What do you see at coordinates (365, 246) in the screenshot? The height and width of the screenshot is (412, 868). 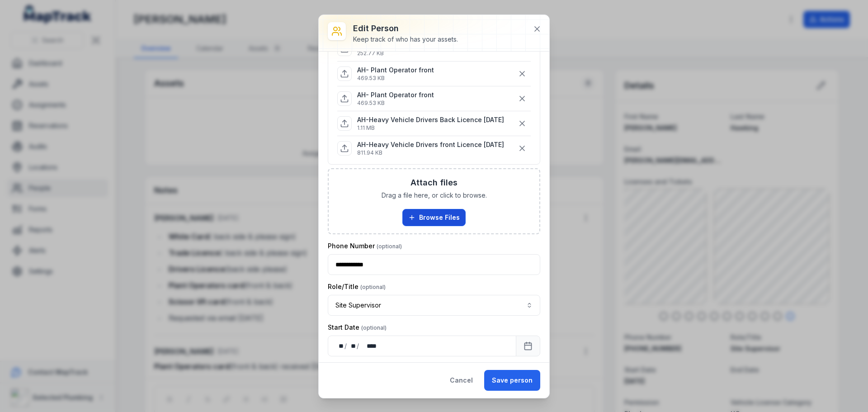 I see `label: Phone Number` at bounding box center [365, 246].